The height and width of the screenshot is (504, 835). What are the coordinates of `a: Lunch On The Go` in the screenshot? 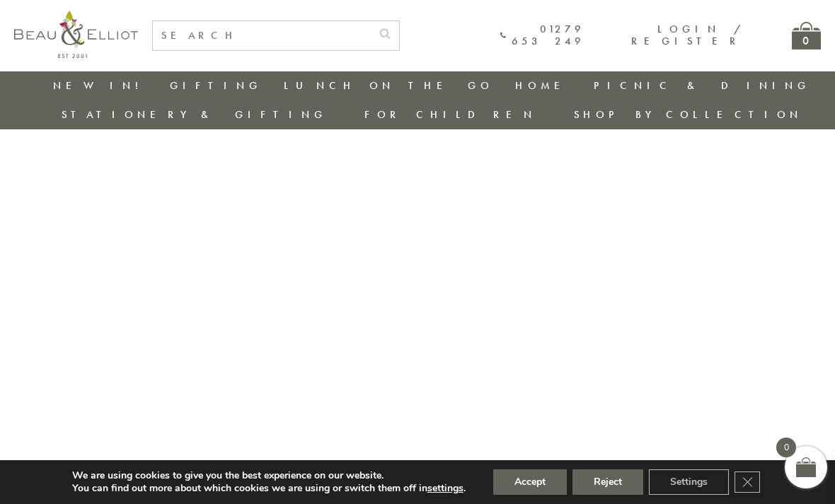 It's located at (388, 85).